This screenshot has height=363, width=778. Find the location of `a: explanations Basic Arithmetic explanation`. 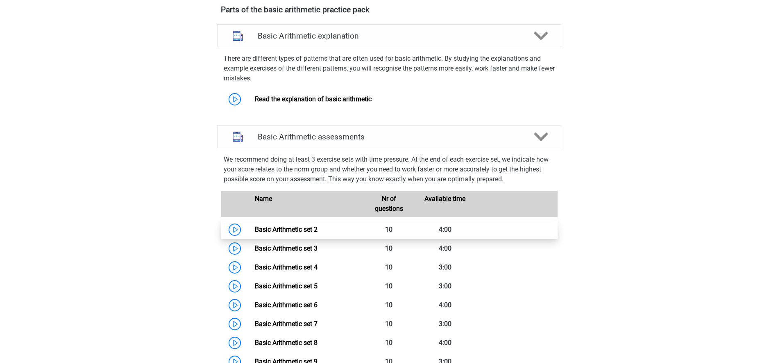

a: explanations Basic Arithmetic explanation is located at coordinates (389, 36).